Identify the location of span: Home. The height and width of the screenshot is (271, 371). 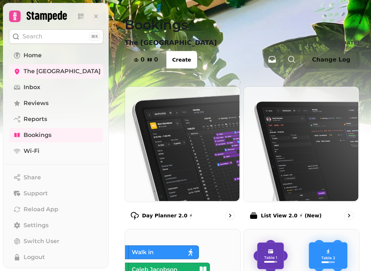
(33, 55).